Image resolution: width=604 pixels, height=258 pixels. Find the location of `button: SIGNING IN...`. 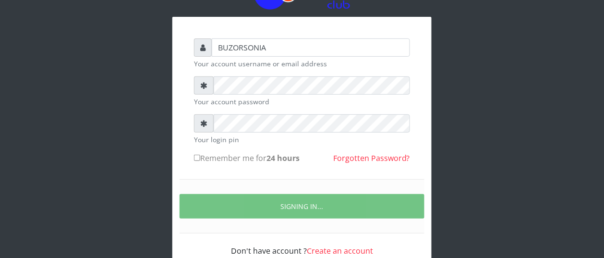

button: SIGNING IN... is located at coordinates (302, 206).